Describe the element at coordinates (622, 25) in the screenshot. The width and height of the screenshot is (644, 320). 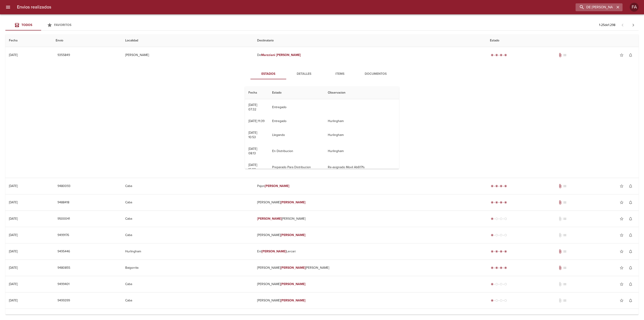
I see `span: Pagina anterior` at that location.